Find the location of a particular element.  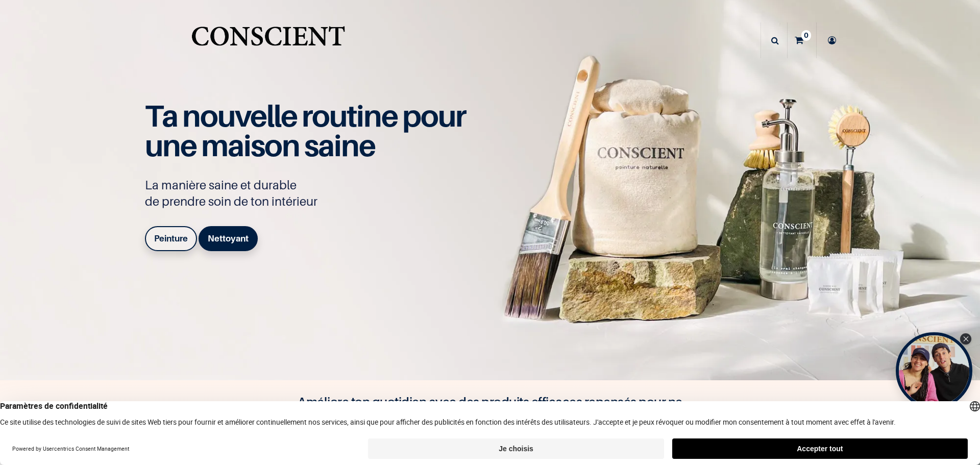

sup: 0 is located at coordinates (806, 35).